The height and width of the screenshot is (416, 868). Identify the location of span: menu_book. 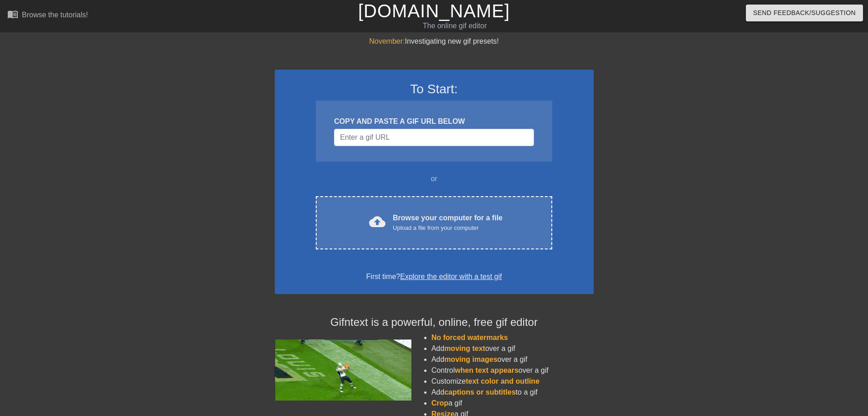
(13, 14).